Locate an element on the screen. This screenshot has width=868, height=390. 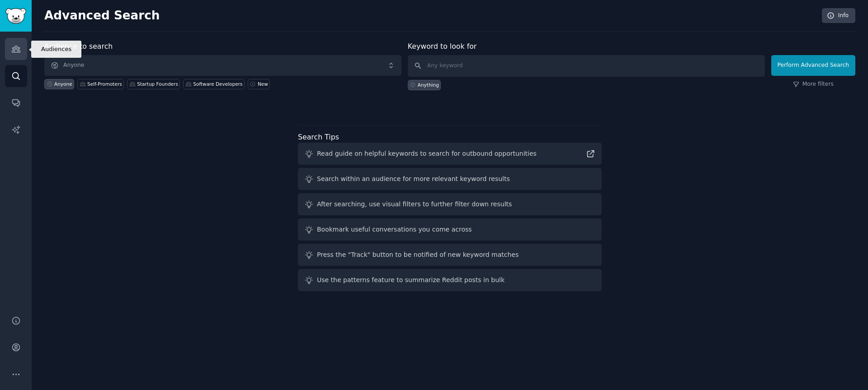
img: GummySearch logo is located at coordinates (16, 16).